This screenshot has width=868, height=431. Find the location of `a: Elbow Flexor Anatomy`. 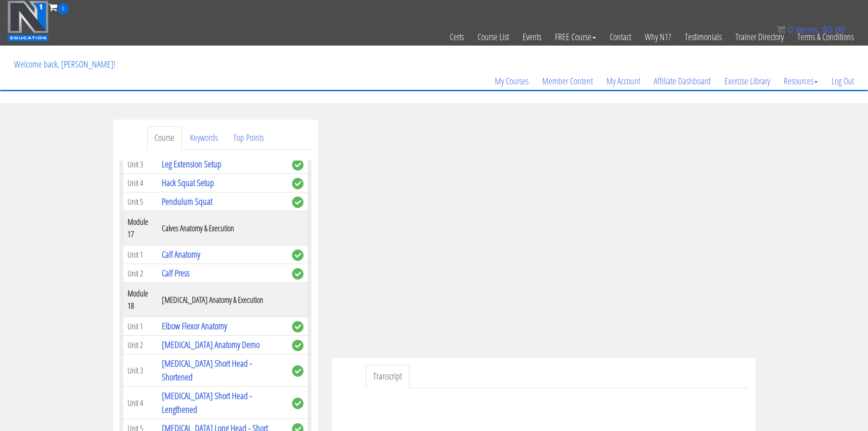

a: Elbow Flexor Anatomy is located at coordinates (194, 326).